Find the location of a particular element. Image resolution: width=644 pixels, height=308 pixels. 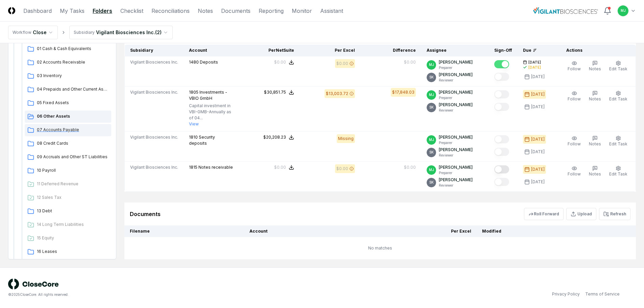

span: 1815 is located at coordinates (193, 167).